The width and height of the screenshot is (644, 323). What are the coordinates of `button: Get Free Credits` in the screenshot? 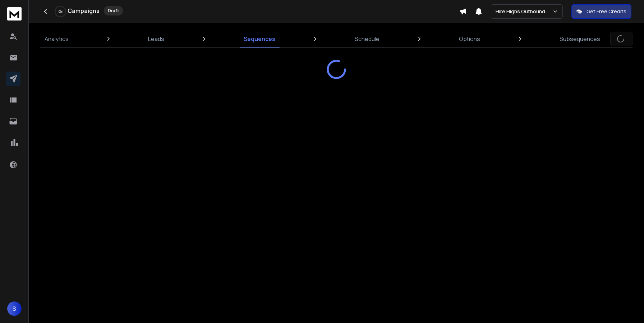 It's located at (601, 11).